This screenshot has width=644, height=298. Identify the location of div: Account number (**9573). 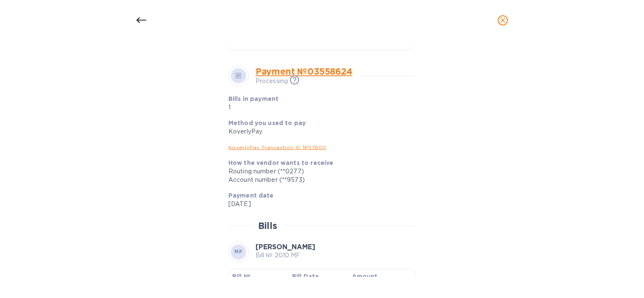
(319, 180).